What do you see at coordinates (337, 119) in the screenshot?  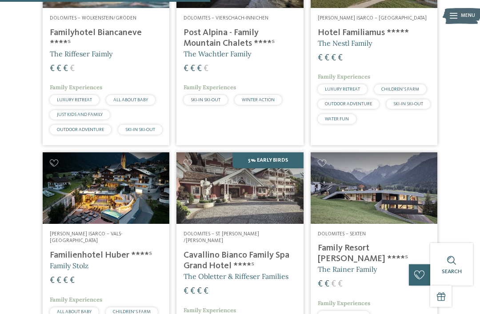 I see `span: WATER FUN` at bounding box center [337, 119].